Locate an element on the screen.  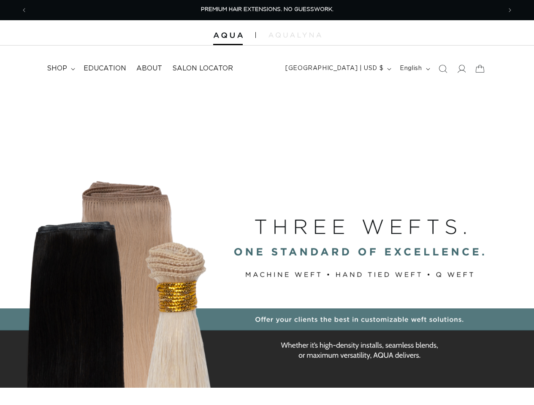
button: English is located at coordinates (414, 69).